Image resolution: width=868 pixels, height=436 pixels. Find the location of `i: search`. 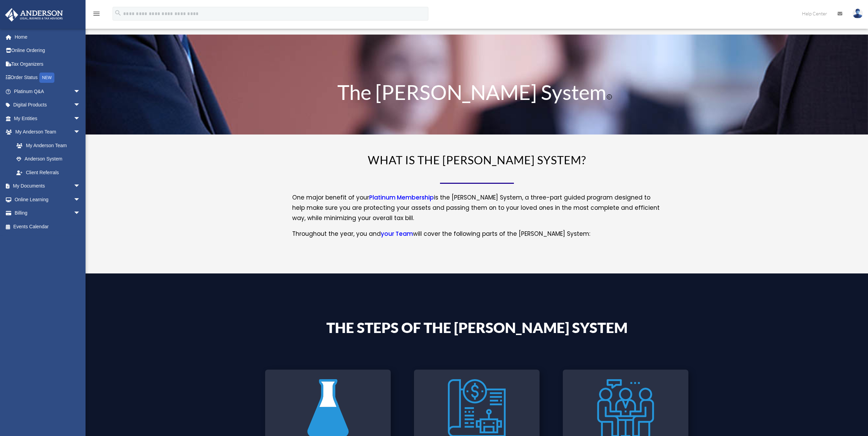

i: search is located at coordinates (118, 13).